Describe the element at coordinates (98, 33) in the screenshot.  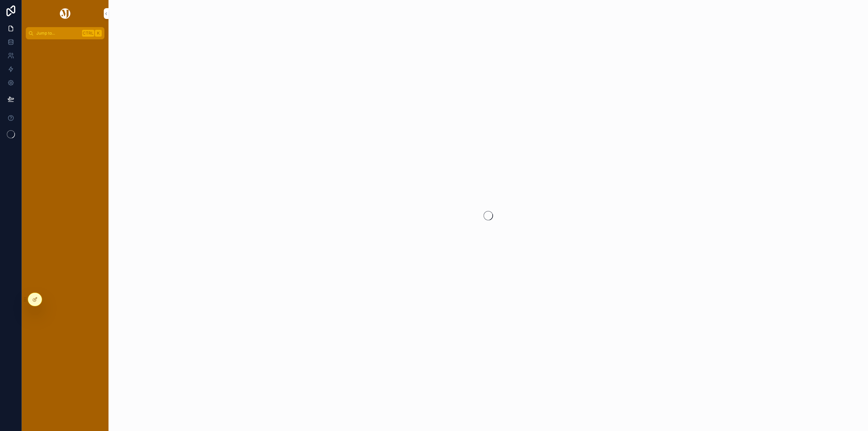
I see `span: K` at that location.